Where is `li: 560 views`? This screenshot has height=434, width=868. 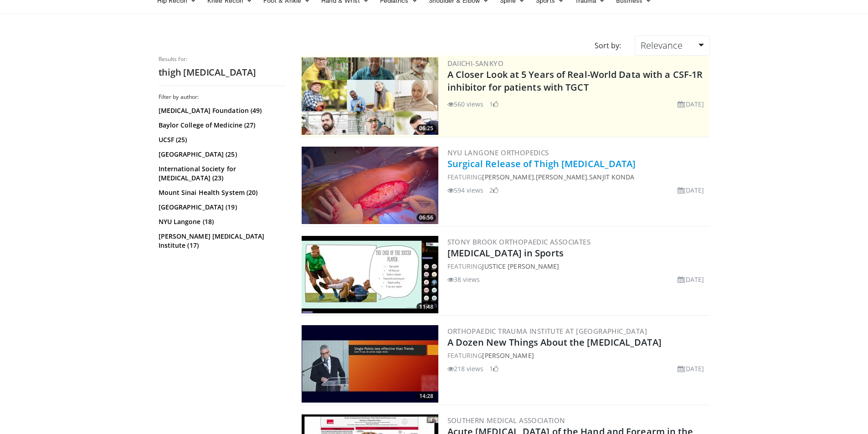
li: 560 views is located at coordinates (466, 104).